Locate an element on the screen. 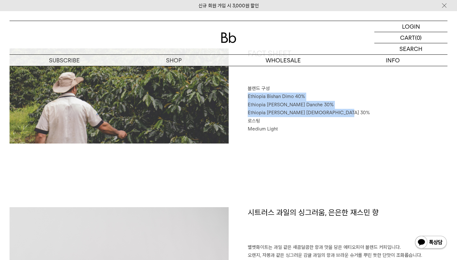 The width and height of the screenshot is (457, 260). p: SUBSCRIBE is located at coordinates (64, 60).